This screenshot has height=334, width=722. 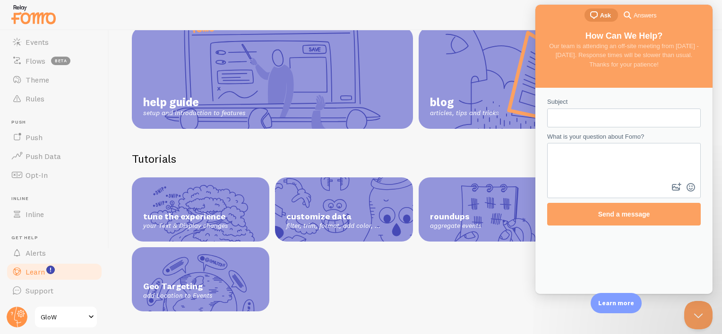 What do you see at coordinates (51, 270) in the screenshot?
I see `svg: <p>Watch New Feature Tutorials!</p>` at bounding box center [51, 270].